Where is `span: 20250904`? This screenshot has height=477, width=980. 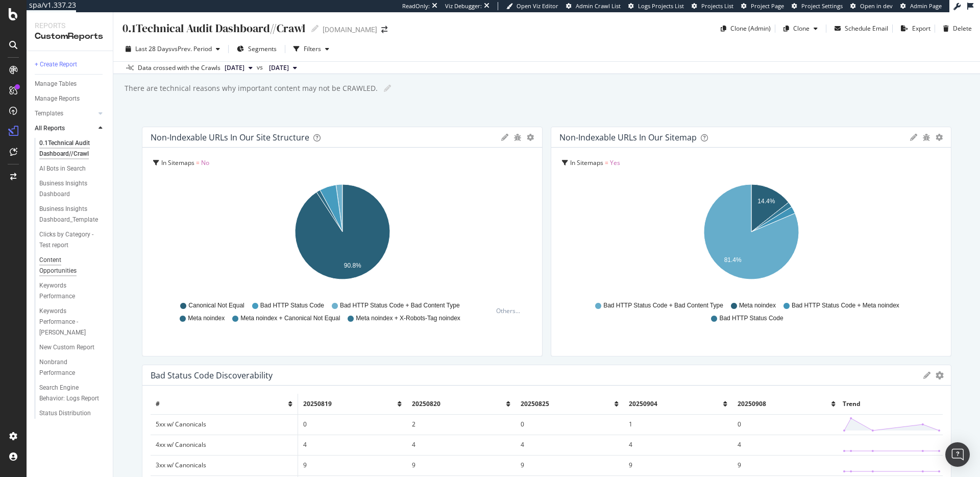 span: 20250904 is located at coordinates (643, 404).